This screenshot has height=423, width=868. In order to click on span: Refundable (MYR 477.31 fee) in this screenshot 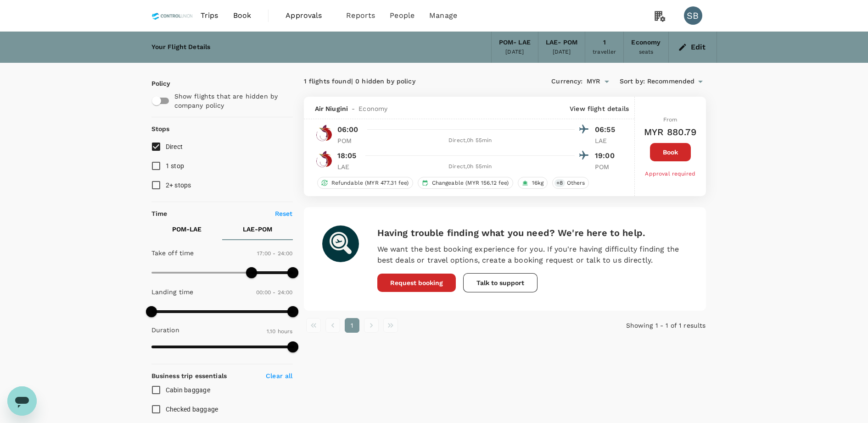, I will do `click(370, 183)`.